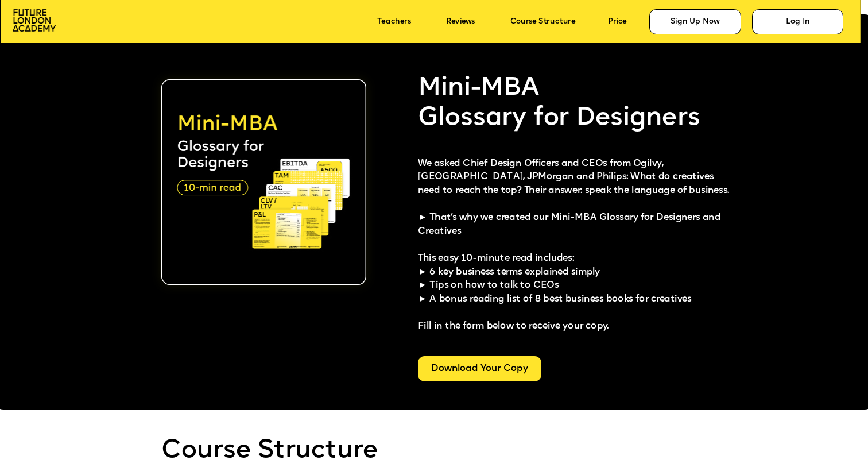  Describe the element at coordinates (478, 89) in the screenshot. I see `span: Mini-MBA` at that location.